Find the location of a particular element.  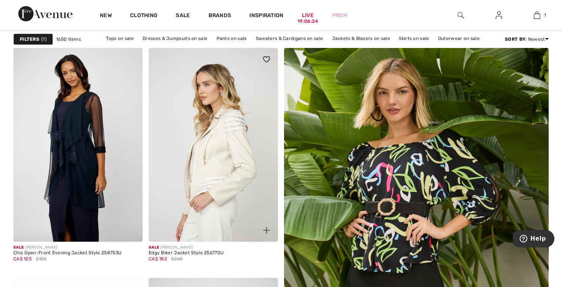

img: search the website is located at coordinates (460, 15).